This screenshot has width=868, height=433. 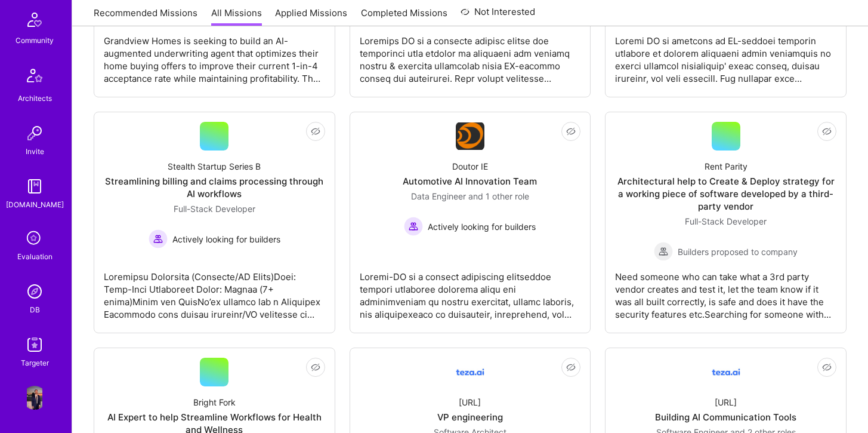 What do you see at coordinates (726, 416) in the screenshot?
I see `div: Building AI Communication Tools` at bounding box center [726, 416].